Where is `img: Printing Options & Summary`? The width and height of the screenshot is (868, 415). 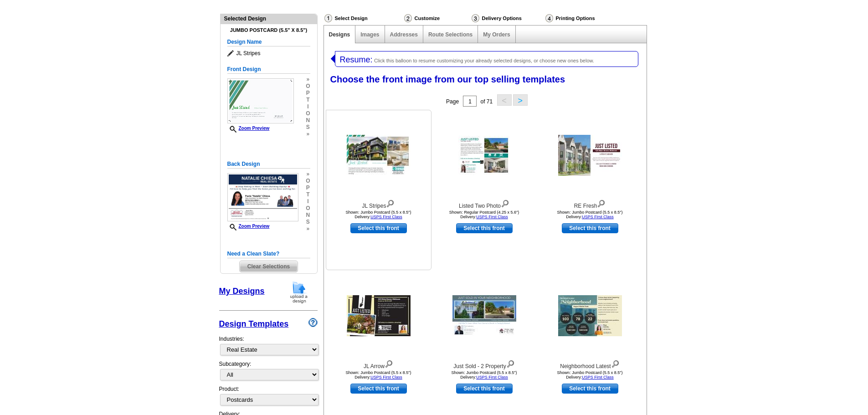
img: Printing Options & Summary is located at coordinates (549, 18).